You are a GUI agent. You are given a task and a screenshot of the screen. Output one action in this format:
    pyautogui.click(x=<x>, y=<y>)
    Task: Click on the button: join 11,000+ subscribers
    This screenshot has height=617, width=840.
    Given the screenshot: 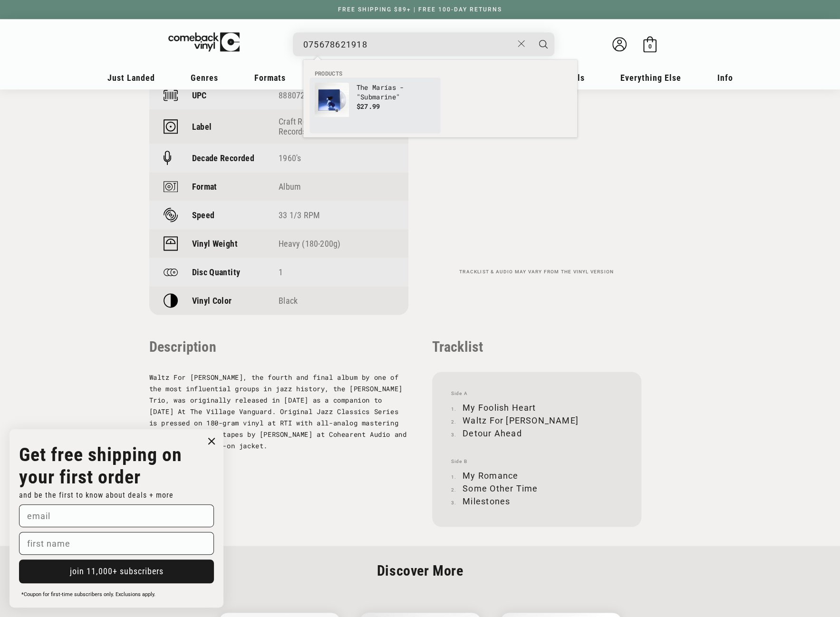 What is the action you would take?
    pyautogui.click(x=117, y=571)
    